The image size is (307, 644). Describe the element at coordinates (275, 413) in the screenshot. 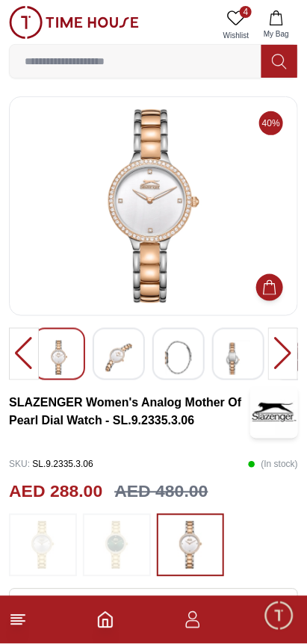

I see `img: SLAZENGER Women's Analog Mother Of Pearl Dial Watch - SL.9.2335.3.06` at that location.